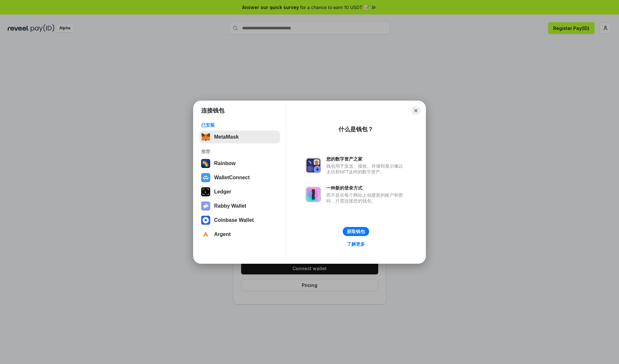 This screenshot has height=364, width=619. Describe the element at coordinates (234, 220) in the screenshot. I see `div: Coinbase Wallet` at that location.